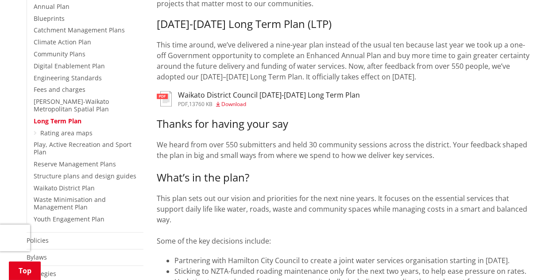 This screenshot has width=560, height=280. I want to click on a: Policies, so click(38, 240).